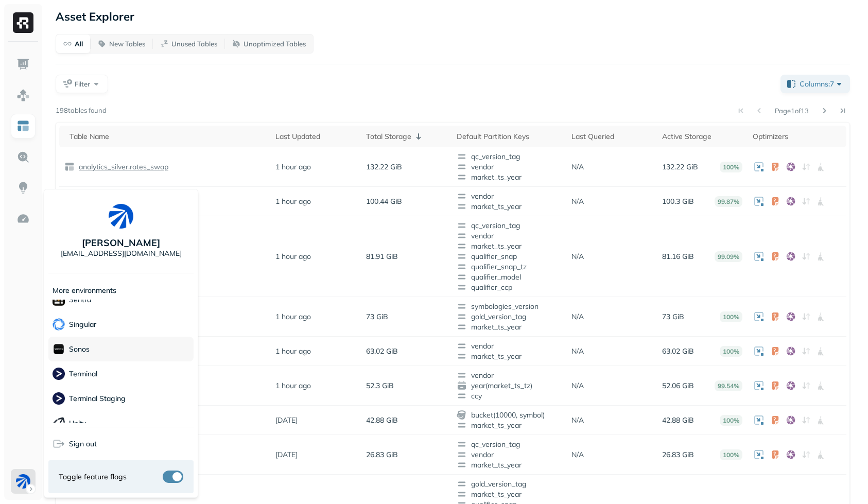  What do you see at coordinates (97, 399) in the screenshot?
I see `p: Terminal Staging` at bounding box center [97, 399].